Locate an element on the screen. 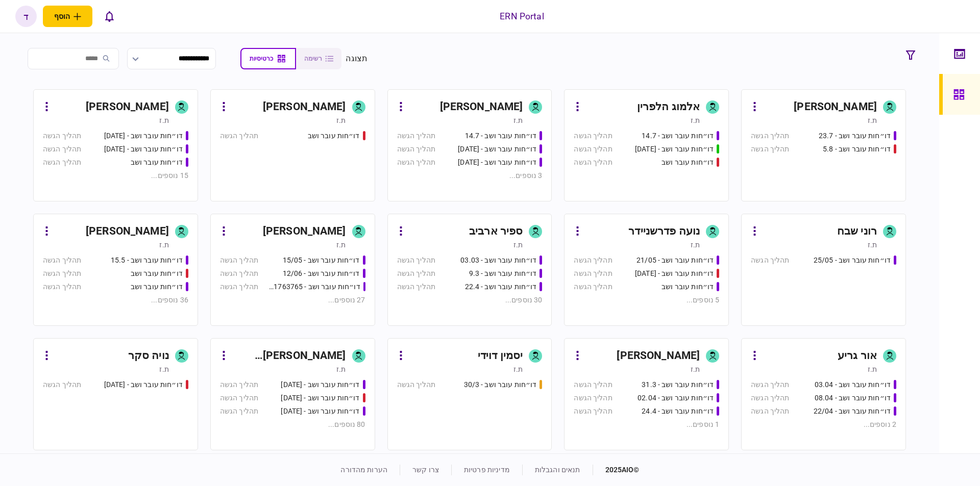 This screenshot has height=486, width=980. div: דו״חות עובר ושב - 26.06.25 is located at coordinates (144, 149).